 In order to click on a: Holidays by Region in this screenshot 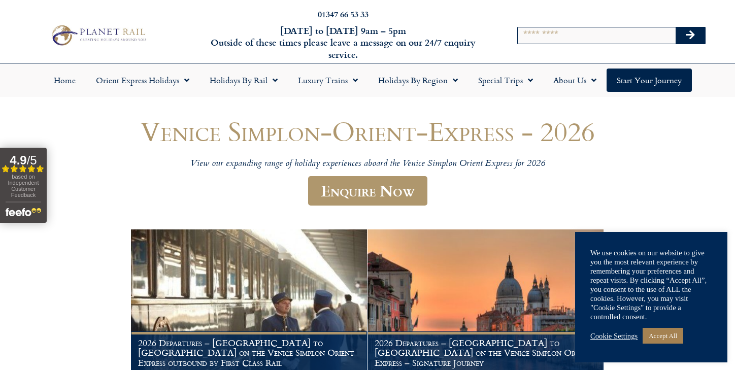, I will do `click(418, 80)`.